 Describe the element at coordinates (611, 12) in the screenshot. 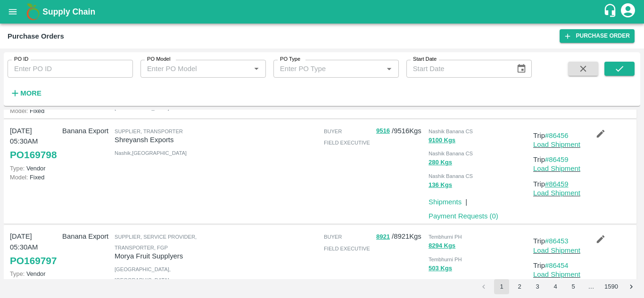

I see `div: customer-support` at that location.